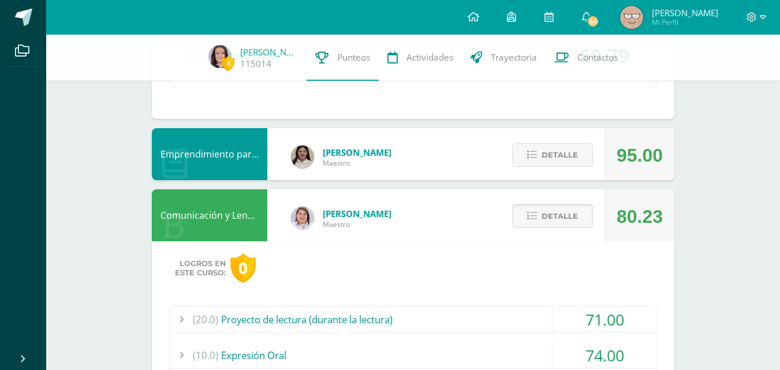  I want to click on img: 9ae987001820ec4db030cf804221db7d.png, so click(220, 57).